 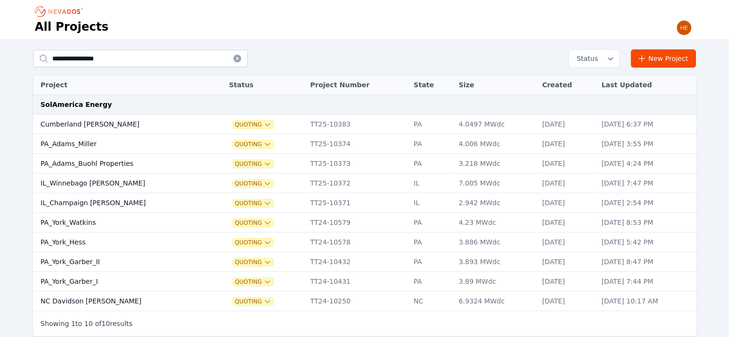 What do you see at coordinates (357, 183) in the screenshot?
I see `td: TT25-10372` at bounding box center [357, 183].